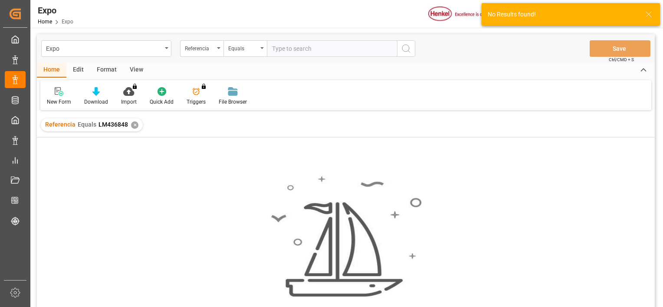 The image size is (663, 307). I want to click on button: search button, so click(406, 49).